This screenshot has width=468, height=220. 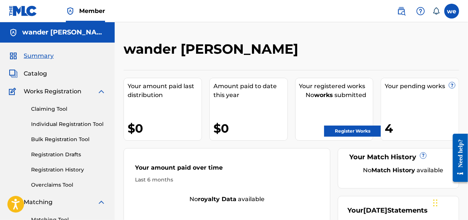 I want to click on img: Matching, so click(x=13, y=202).